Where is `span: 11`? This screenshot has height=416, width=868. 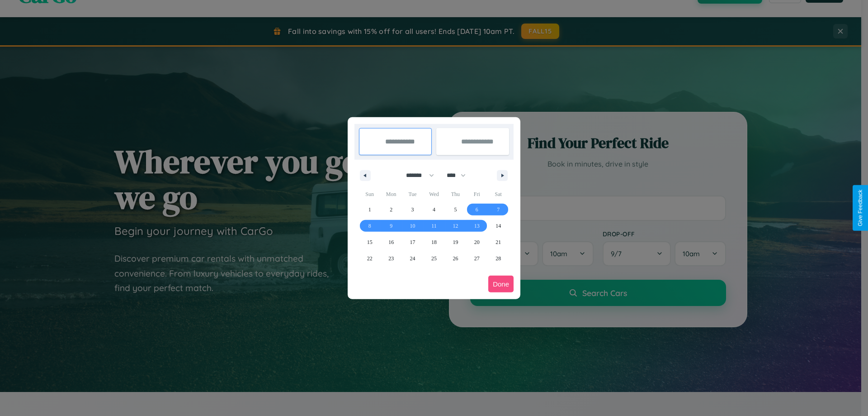 span: 11 is located at coordinates (434, 226).